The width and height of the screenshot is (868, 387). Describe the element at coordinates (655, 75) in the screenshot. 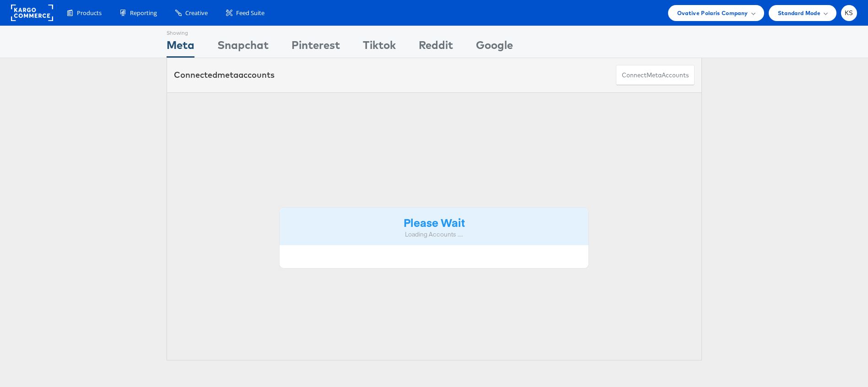

I see `button: ConnectmetaAccounts` at that location.